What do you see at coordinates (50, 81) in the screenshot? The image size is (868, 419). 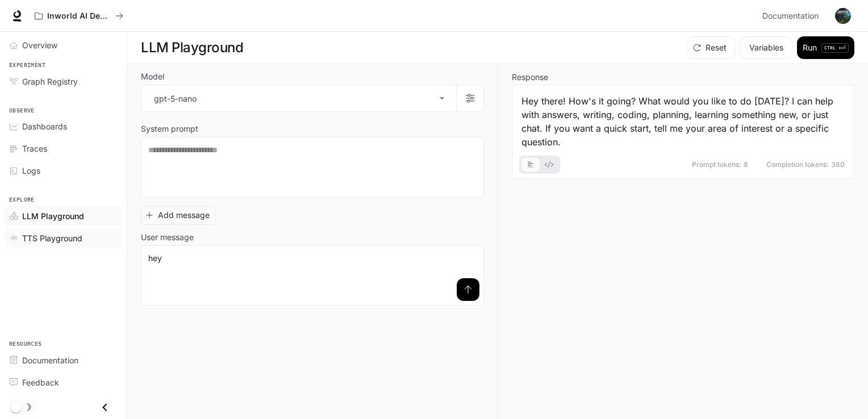 I see `span: Graph Registry` at bounding box center [50, 81].